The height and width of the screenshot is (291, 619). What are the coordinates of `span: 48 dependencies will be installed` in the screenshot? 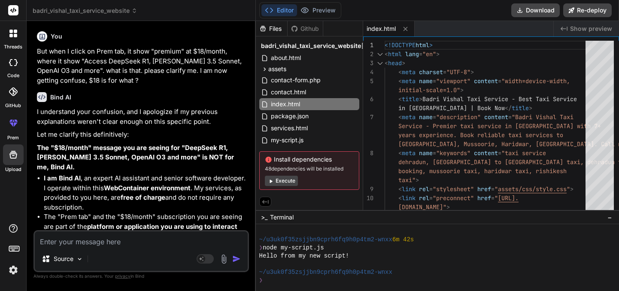 It's located at (309, 169).